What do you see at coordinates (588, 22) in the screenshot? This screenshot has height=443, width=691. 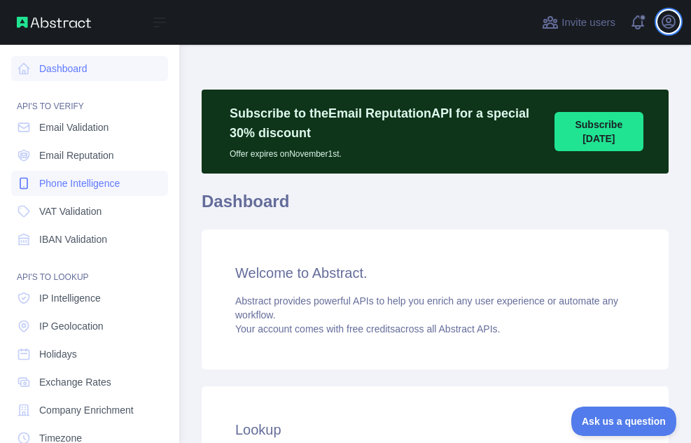 I see `span: Invite users` at bounding box center [588, 22].